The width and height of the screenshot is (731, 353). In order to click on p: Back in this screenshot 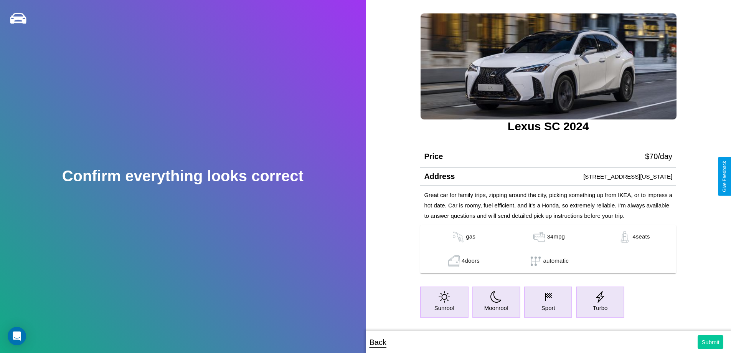, I will do `click(378, 342)`.